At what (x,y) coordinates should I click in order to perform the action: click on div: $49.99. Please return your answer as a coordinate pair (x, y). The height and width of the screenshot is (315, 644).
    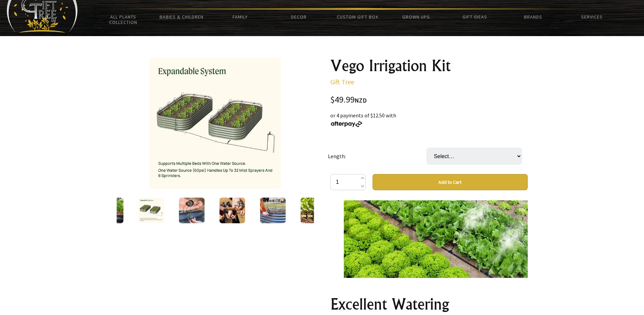
    Looking at the image, I should click on (429, 100).